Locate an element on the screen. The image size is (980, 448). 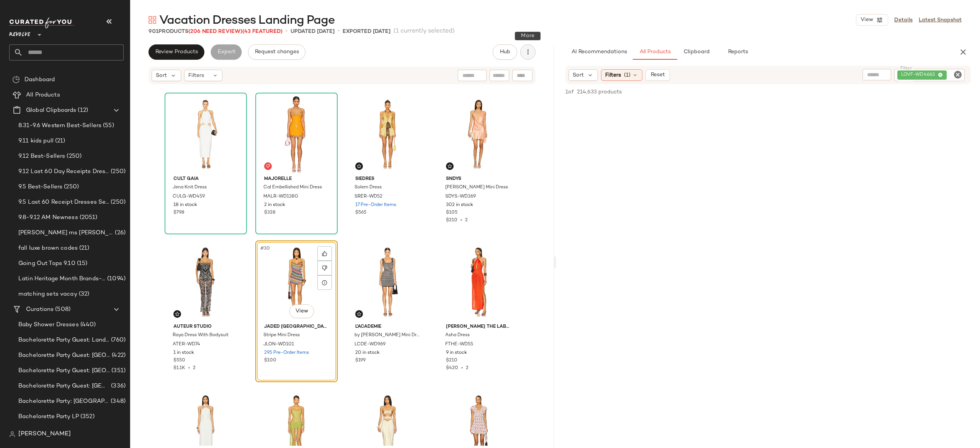
span: Going Out Tops 9.10 is located at coordinates (47, 263).